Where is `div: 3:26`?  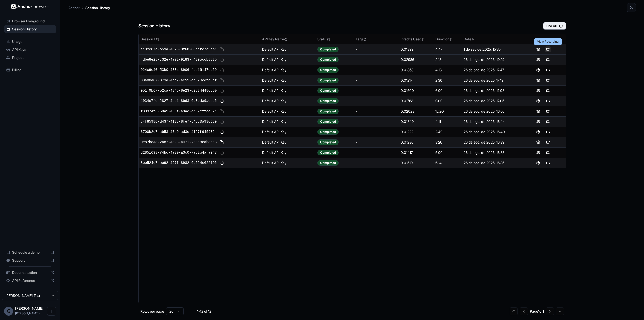 div: 3:26 is located at coordinates (448, 142).